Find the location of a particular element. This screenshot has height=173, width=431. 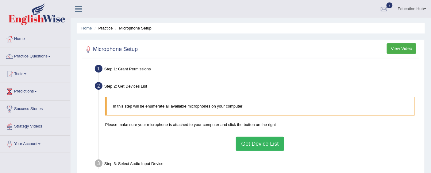

p: Please make sure your microphone is attached to your computer and click the button on the right is located at coordinates (260, 124).